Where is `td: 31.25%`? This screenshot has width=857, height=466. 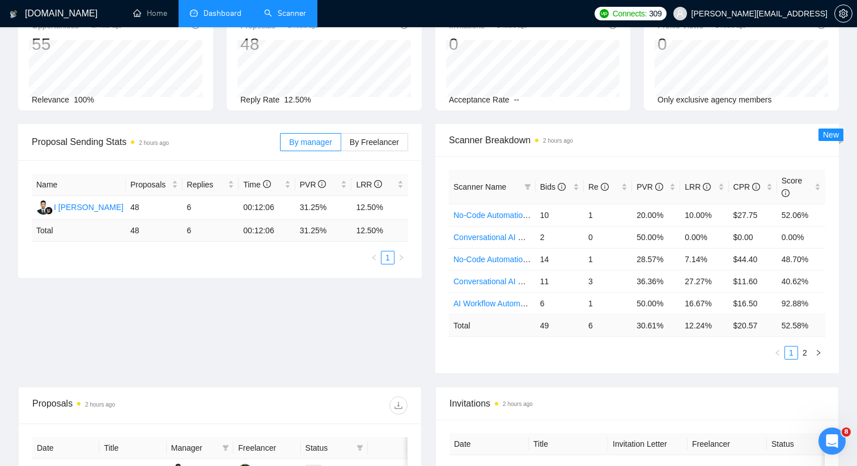
td: 31.25% is located at coordinates (324, 208).